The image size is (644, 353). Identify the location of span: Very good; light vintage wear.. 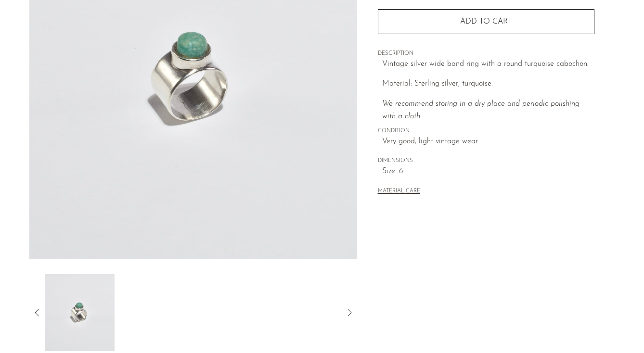
(488, 141).